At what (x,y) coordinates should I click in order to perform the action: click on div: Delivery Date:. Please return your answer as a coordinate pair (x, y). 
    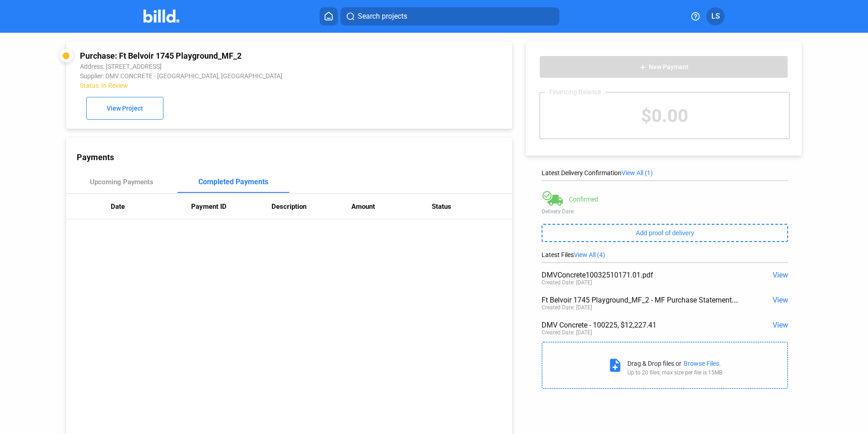
    Looking at the image, I should click on (665, 212).